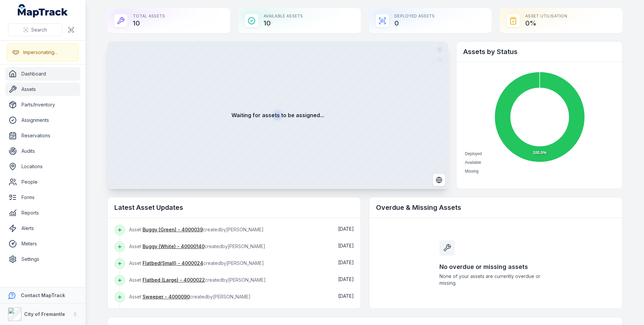 This screenshot has width=644, height=325. Describe the element at coordinates (346, 296) in the screenshot. I see `time: 23/09/2025, 7:58:47 pm` at that location.